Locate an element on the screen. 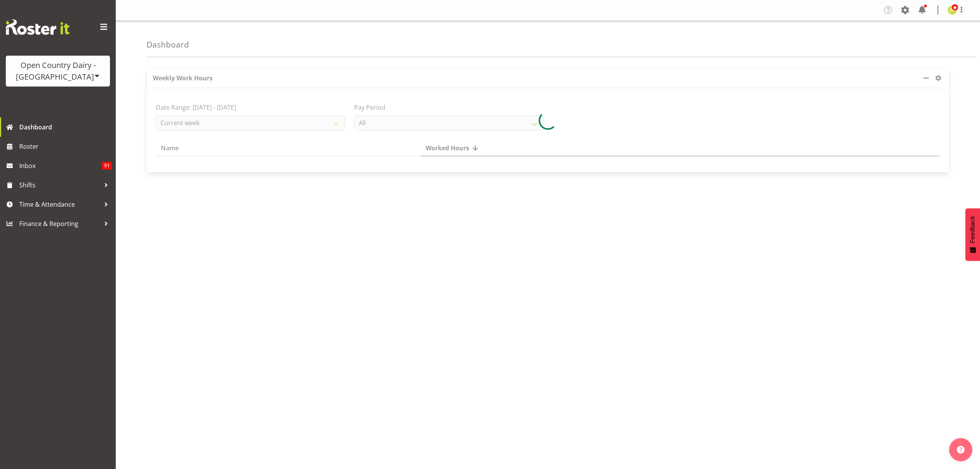 The width and height of the screenshot is (980, 469). span: 51 is located at coordinates (107, 165).